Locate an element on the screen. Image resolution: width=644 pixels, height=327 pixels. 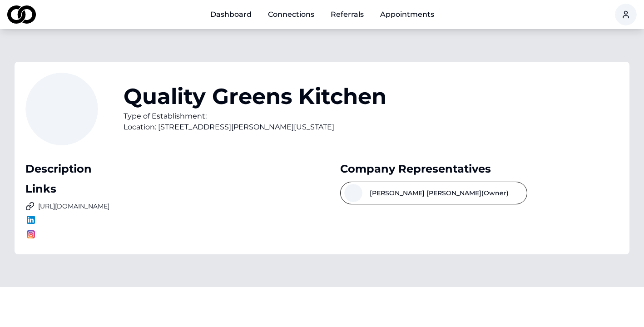
a: Referrals is located at coordinates (347, 14).